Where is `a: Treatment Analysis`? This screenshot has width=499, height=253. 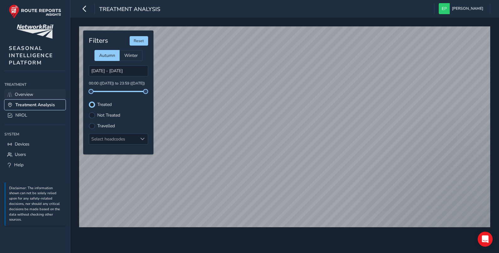 a: Treatment Analysis is located at coordinates (35, 104).